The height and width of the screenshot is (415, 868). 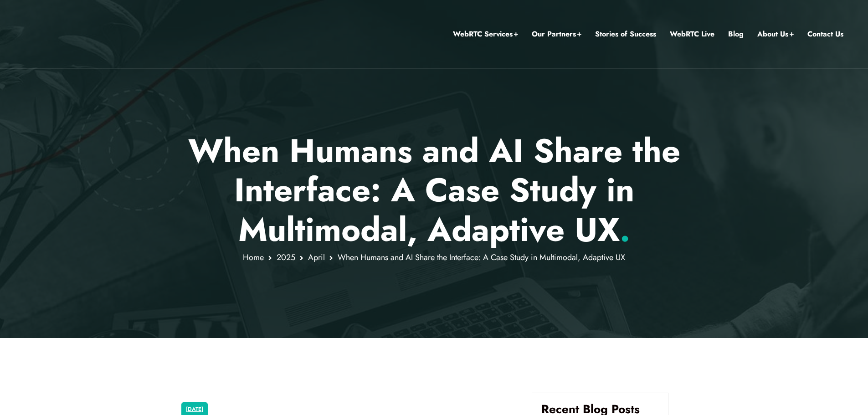 I want to click on a: Contact Us, so click(x=825, y=34).